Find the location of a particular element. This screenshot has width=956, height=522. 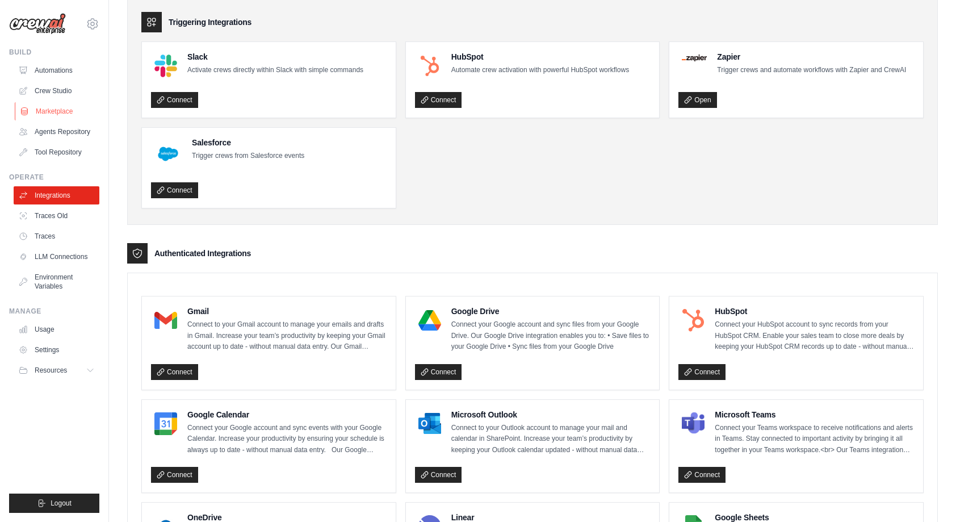

a: Usage is located at coordinates (56, 329).